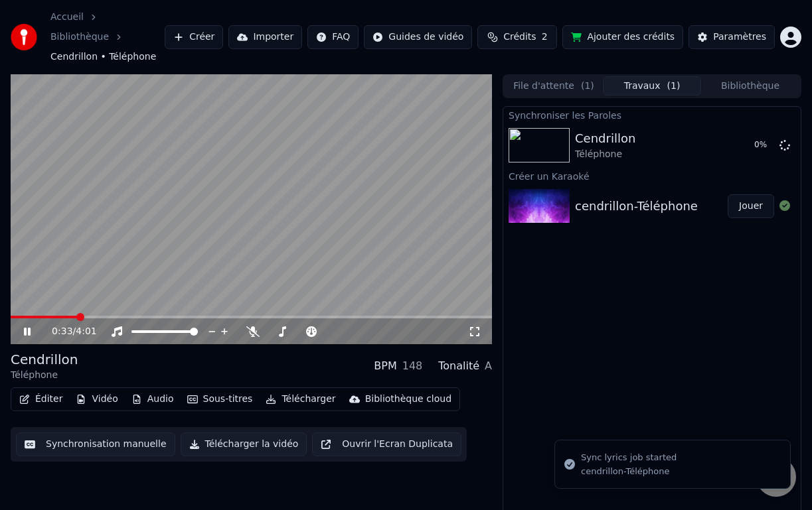  I want to click on div: Sync lyrics job started, so click(628, 458).